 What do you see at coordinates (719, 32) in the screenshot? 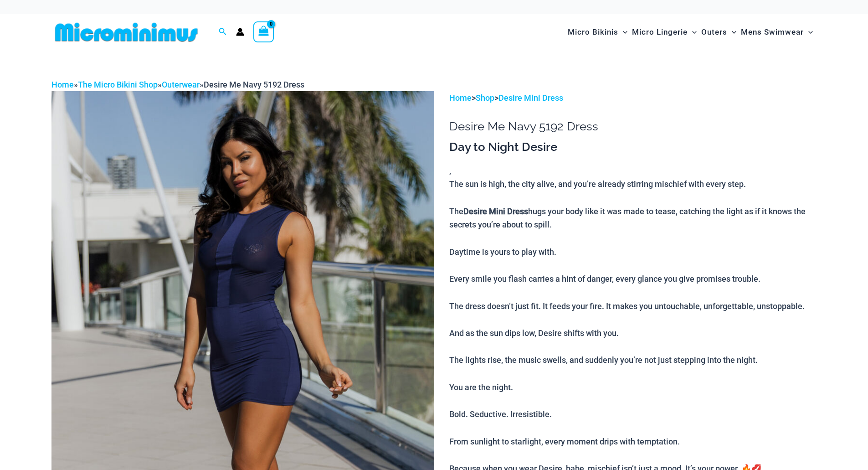
I see `a: OutersMenu ToggleMenu Toggle` at bounding box center [719, 32].